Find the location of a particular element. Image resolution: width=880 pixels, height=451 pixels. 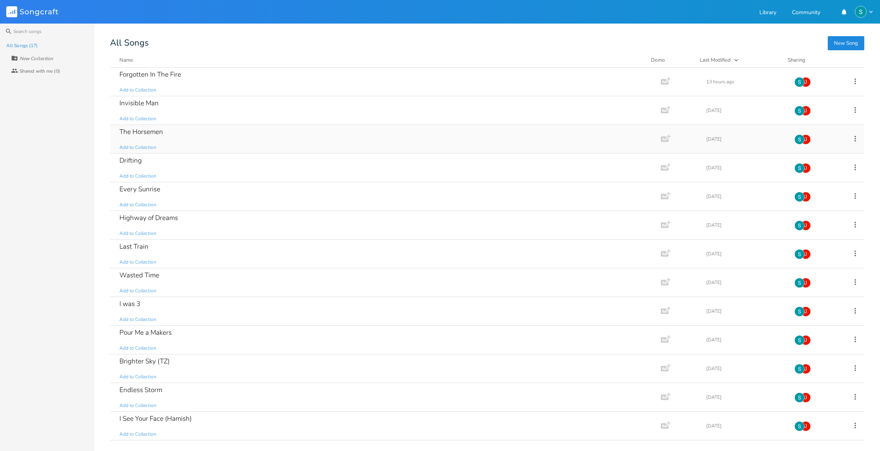

div: Shared with me (0) is located at coordinates (40, 71).